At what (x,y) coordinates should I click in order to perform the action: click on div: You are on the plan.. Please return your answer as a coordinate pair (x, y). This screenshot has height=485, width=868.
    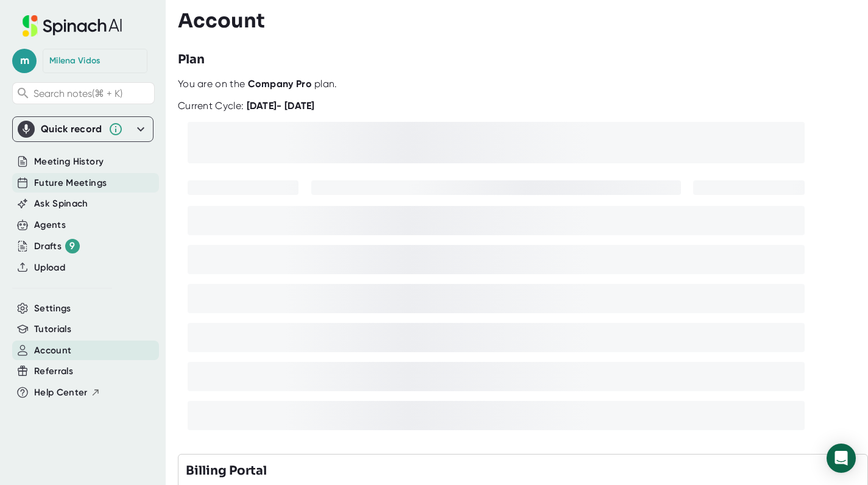
    Looking at the image, I should click on (520, 84).